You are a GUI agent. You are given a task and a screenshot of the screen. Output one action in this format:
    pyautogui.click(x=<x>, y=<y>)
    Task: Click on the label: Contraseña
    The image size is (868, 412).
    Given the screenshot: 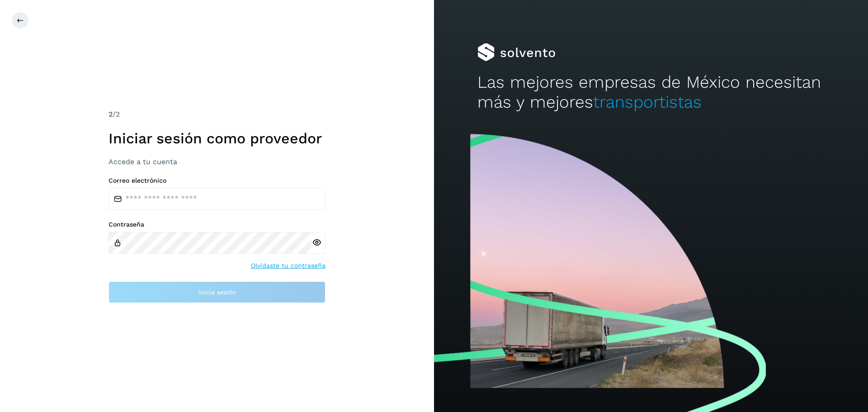 What is the action you would take?
    pyautogui.click(x=217, y=224)
    